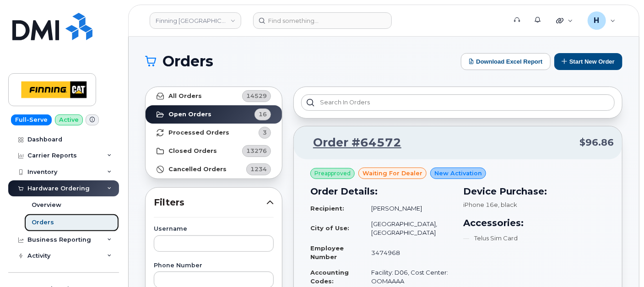 The height and width of the screenshot is (287, 644). Describe the element at coordinates (327, 208) in the screenshot. I see `strong: Recipient:` at that location.